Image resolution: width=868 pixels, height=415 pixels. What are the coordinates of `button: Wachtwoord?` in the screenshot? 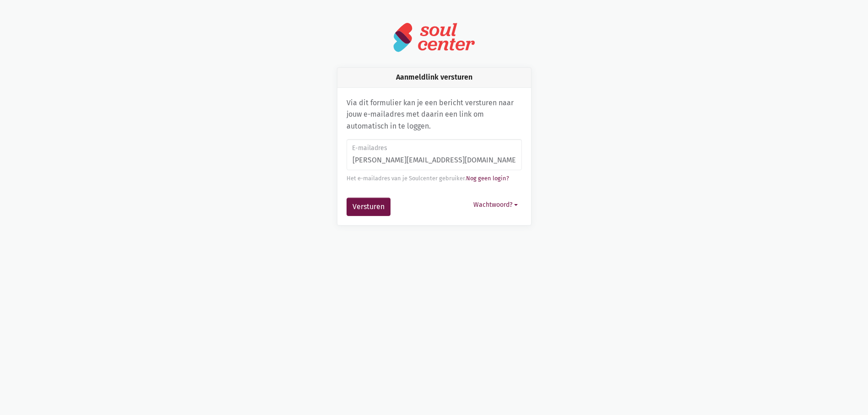 It's located at (495, 204).